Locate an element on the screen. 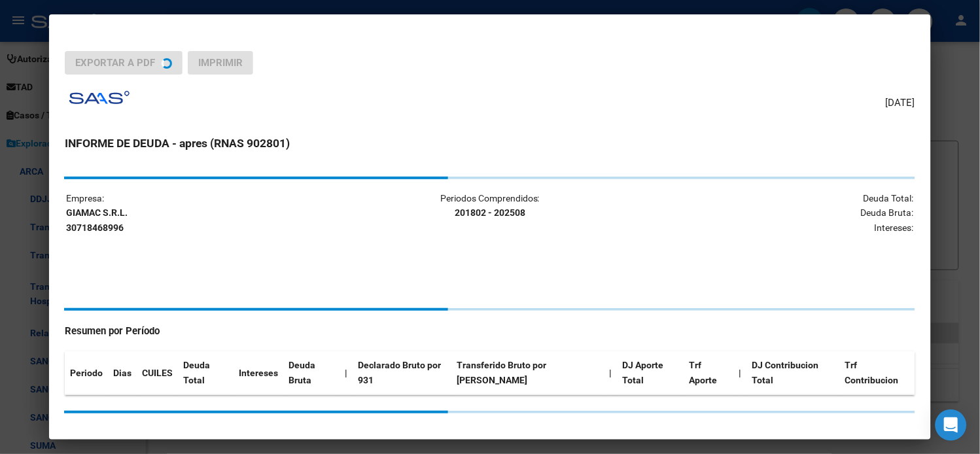 This screenshot has width=980, height=454. th: CUILES is located at coordinates (157, 372).